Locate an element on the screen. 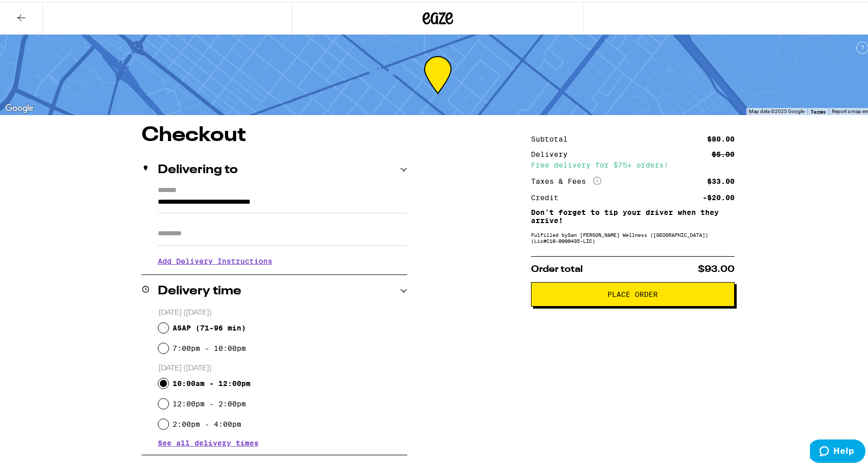 The width and height of the screenshot is (868, 468). span: ASAP (71-96 min) is located at coordinates (210, 326).